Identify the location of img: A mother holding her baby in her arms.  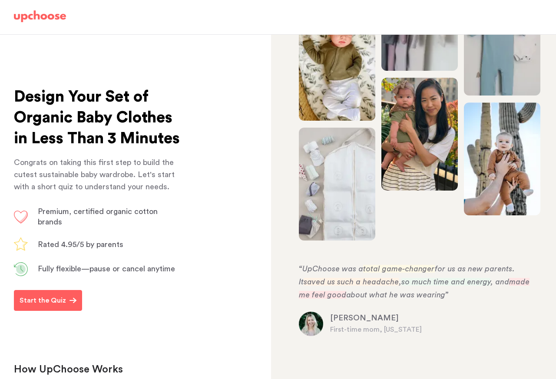
(337, 184).